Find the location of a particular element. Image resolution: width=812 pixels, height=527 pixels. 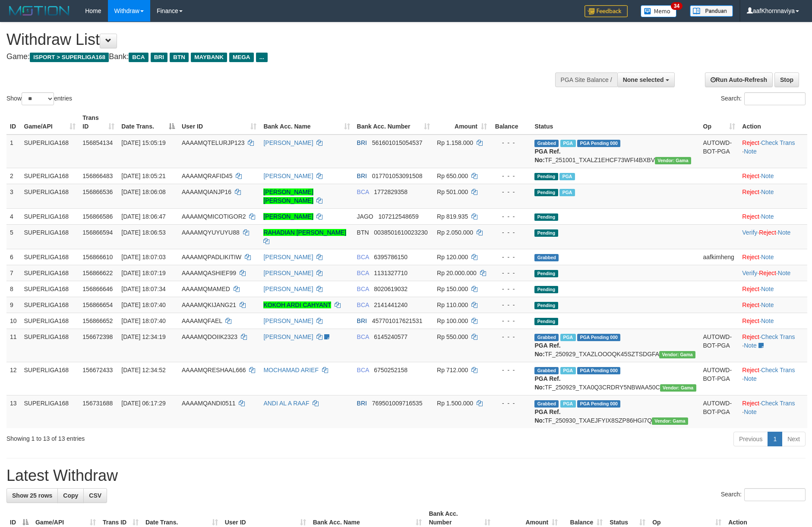

span: Copy 6750252158 to clipboard is located at coordinates (391, 370).